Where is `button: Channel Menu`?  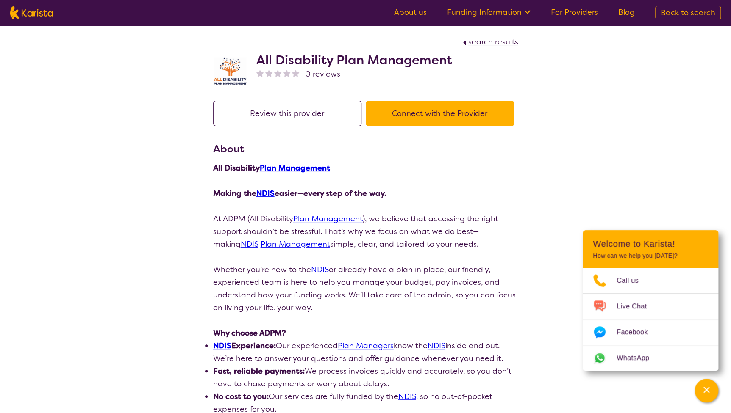 button: Channel Menu is located at coordinates (706, 391).